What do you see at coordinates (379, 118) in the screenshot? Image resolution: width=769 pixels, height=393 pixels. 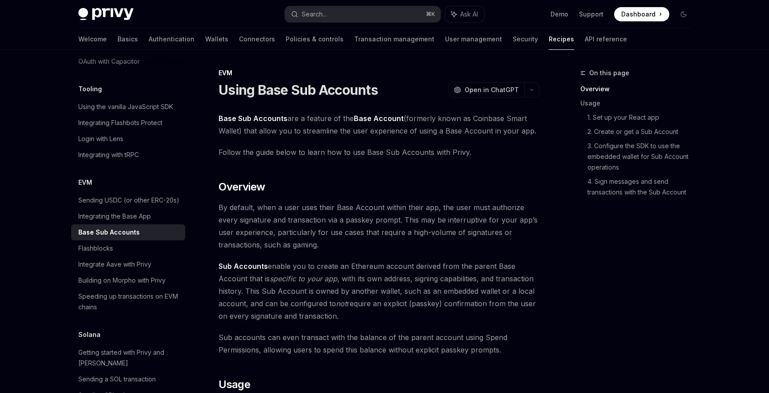 I see `a: Base Account` at bounding box center [379, 118].